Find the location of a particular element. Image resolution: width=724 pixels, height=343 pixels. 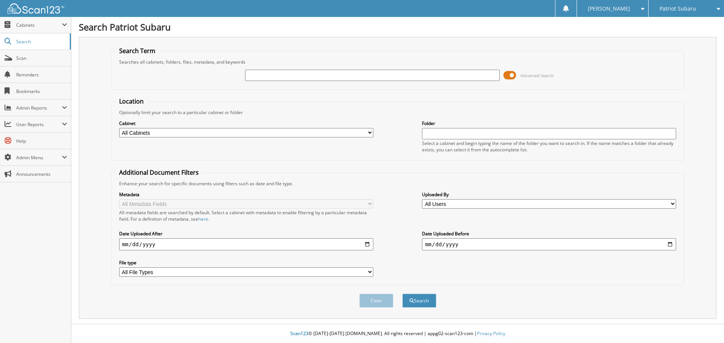

button: Clear is located at coordinates (376, 301).